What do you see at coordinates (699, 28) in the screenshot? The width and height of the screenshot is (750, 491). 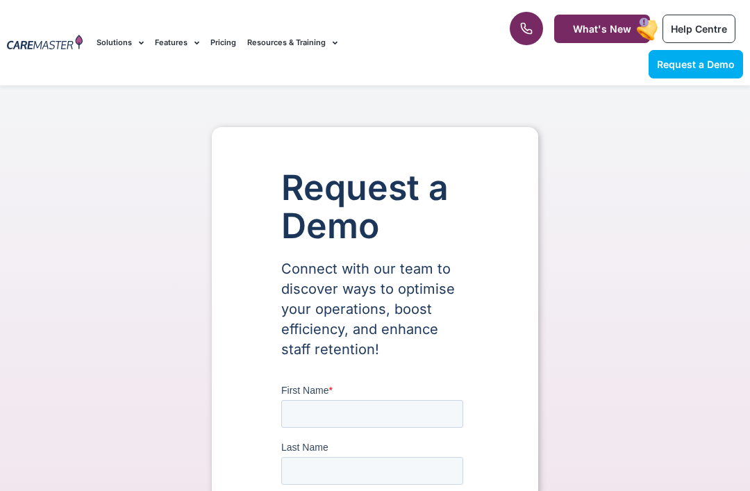 I see `a: Help Centre` at bounding box center [699, 28].